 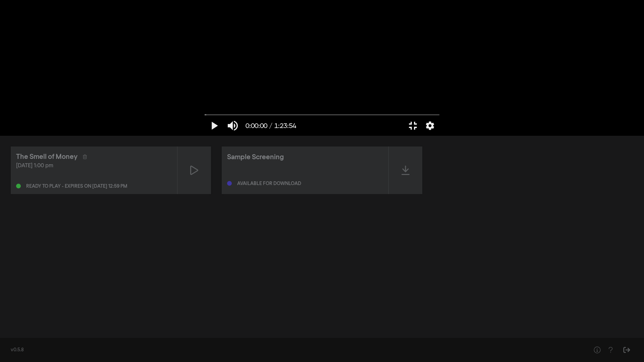 What do you see at coordinates (269, 183) in the screenshot?
I see `div: Available for download` at bounding box center [269, 183].